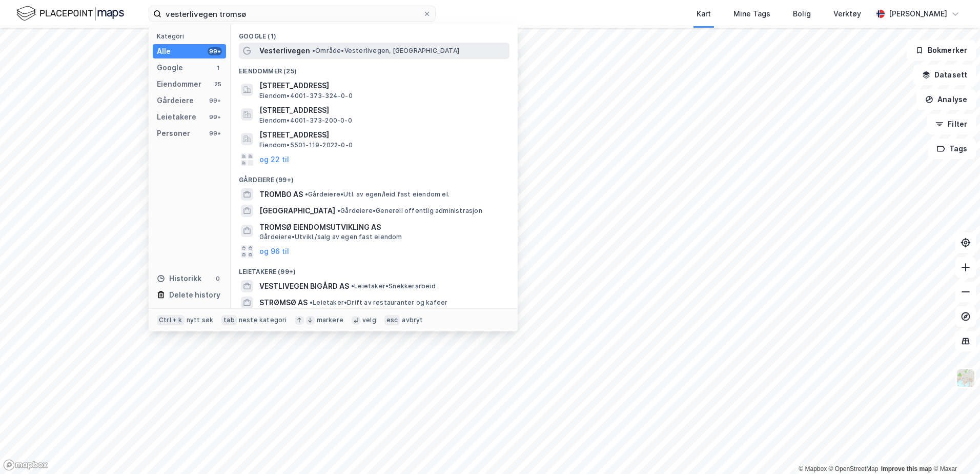 Image resolution: width=980 pixels, height=474 pixels. Describe the element at coordinates (374, 68) in the screenshot. I see `div: Eiendommer (25)` at that location.